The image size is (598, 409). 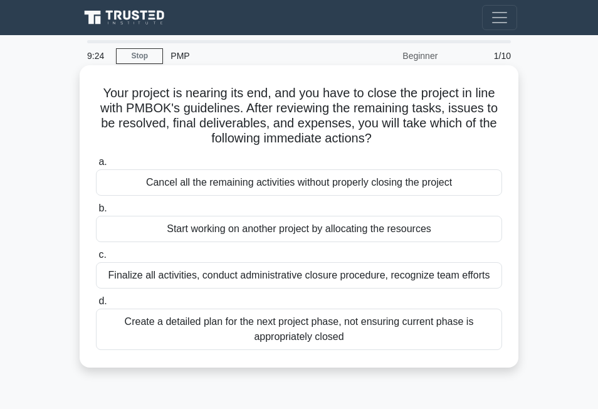 I want to click on button: Toggle navigation, so click(x=500, y=18).